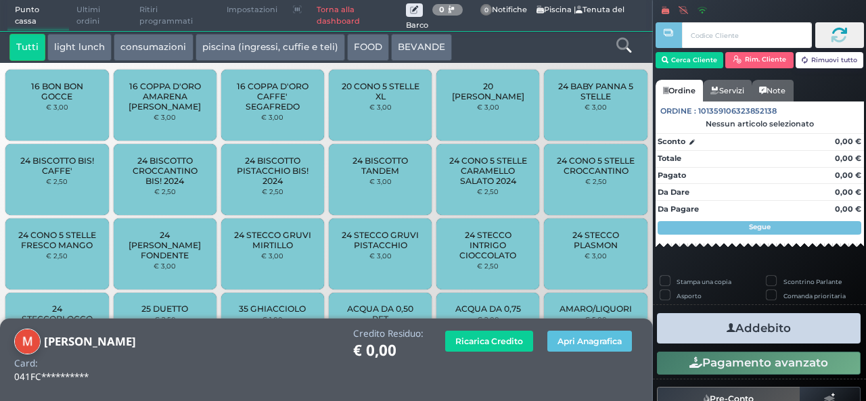 The height and width of the screenshot is (401, 866). What do you see at coordinates (442, 9) in the screenshot?
I see `b: 0` at bounding box center [442, 9].